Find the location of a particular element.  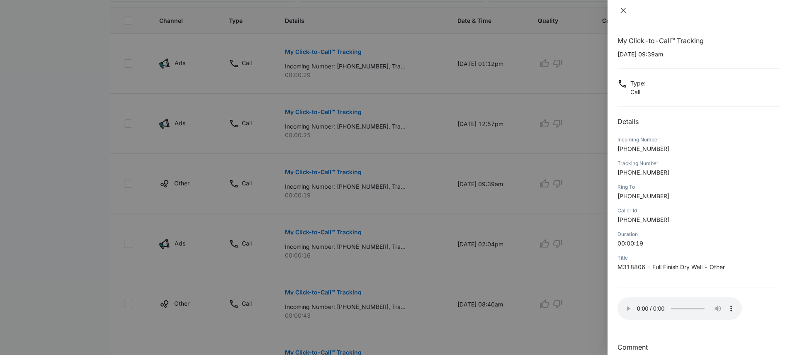

div: Ring To is located at coordinates (698, 187).